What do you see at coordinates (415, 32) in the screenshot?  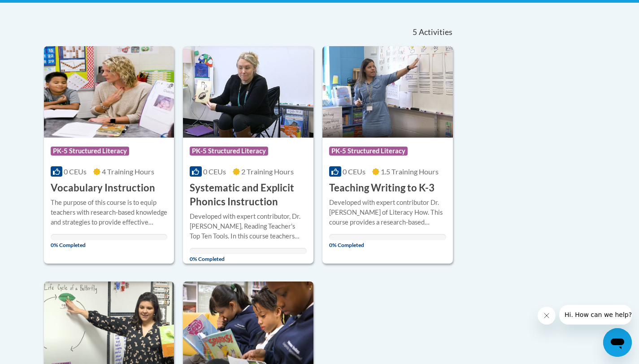 I see `span: 5` at bounding box center [415, 32].